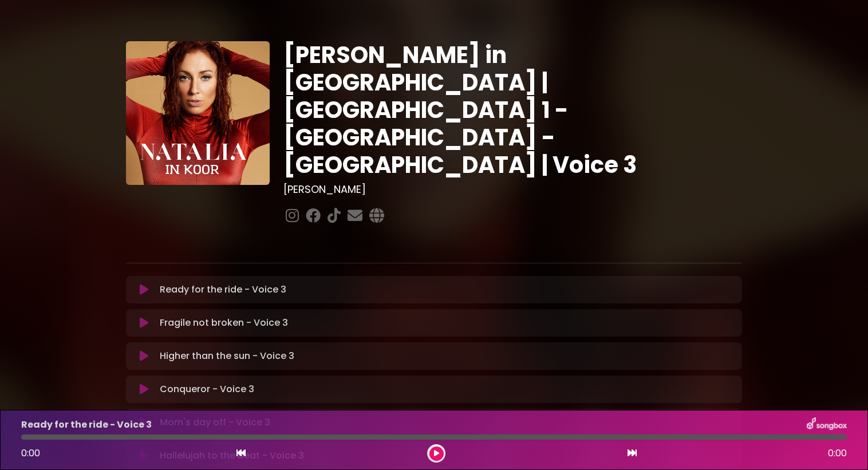 The width and height of the screenshot is (868, 470). Describe the element at coordinates (227, 356) in the screenshot. I see `p: Higher than the sun - Voice 3` at that location.